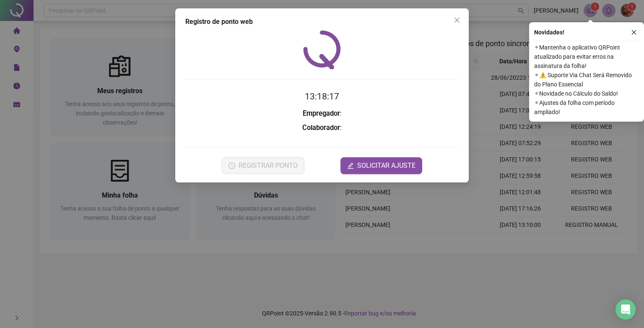  Describe the element at coordinates (350, 166) in the screenshot. I see `span: edit` at that location.